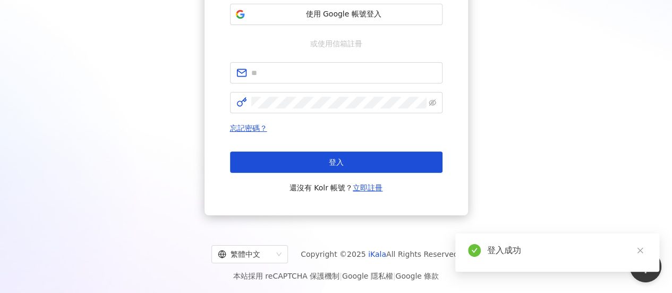 This screenshot has width=672, height=293. I want to click on span: close, so click(640, 250).